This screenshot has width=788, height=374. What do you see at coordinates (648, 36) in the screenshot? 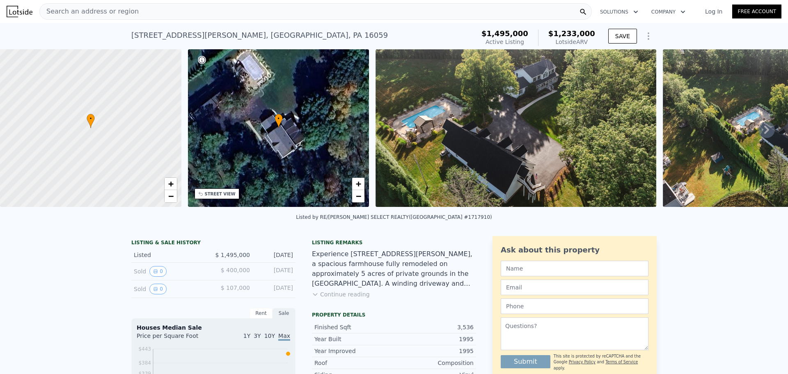
I see `button: Show Options` at bounding box center [648, 36].